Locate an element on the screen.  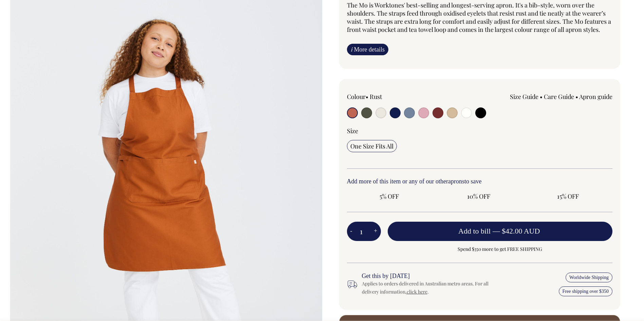
span: 5% OFF is located at coordinates (389, 196).